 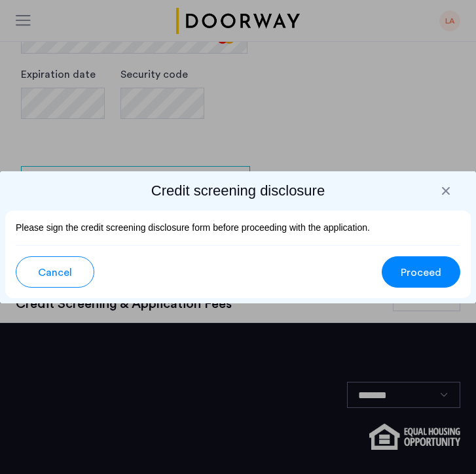 I want to click on p: Please sign the credit screening disclosure form before proceeding with the application., so click(x=238, y=227).